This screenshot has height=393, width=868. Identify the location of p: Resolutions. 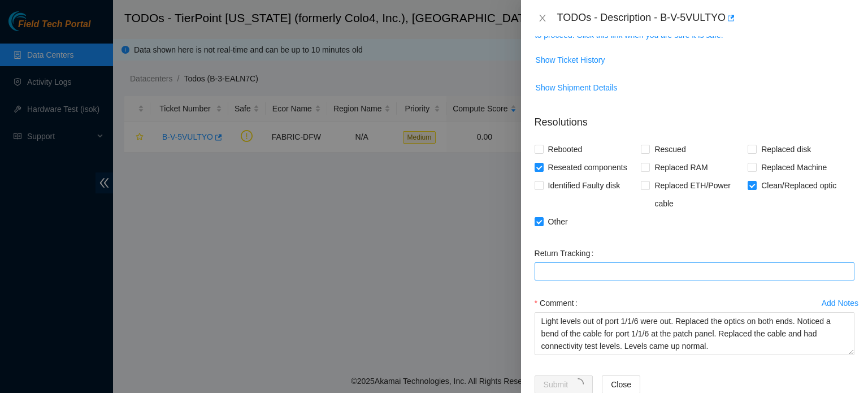
(694, 118).